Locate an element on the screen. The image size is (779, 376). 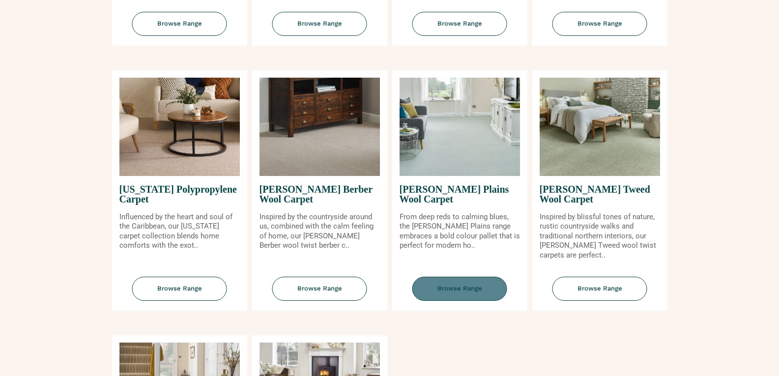
img: Puerto Rico Polypropylene Carpet is located at coordinates (179, 127).